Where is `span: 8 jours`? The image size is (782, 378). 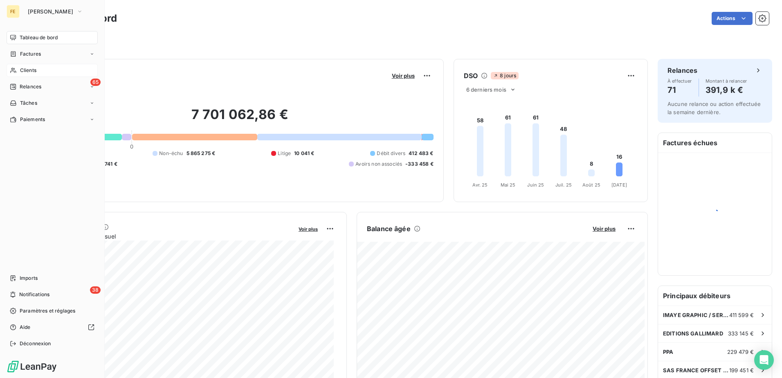
span: 8 jours is located at coordinates (505, 76).